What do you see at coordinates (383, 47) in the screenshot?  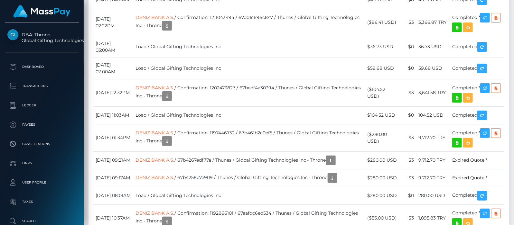 I see `td: $36.73 USD` at bounding box center [383, 47].